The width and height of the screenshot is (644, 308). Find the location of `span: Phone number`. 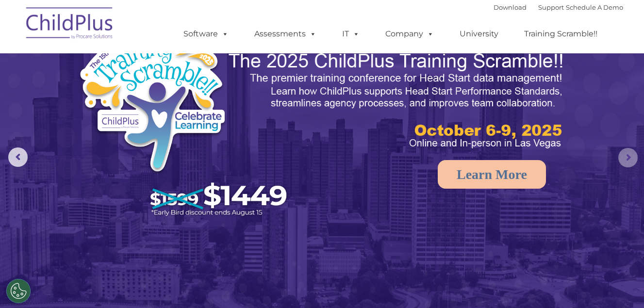

span: Phone number is located at coordinates (155, 107).